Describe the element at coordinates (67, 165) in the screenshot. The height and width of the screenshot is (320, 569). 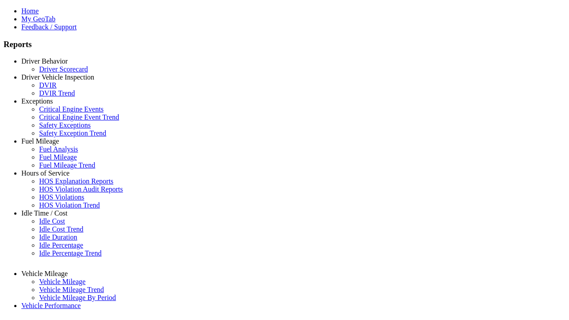
I see `a: Fuel Mileage Trend` at that location.